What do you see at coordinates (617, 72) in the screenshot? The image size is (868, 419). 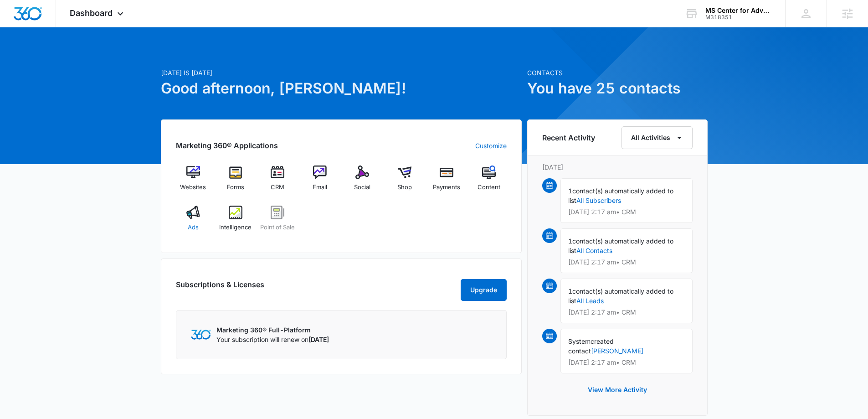 I see `p: Contacts` at bounding box center [617, 72].